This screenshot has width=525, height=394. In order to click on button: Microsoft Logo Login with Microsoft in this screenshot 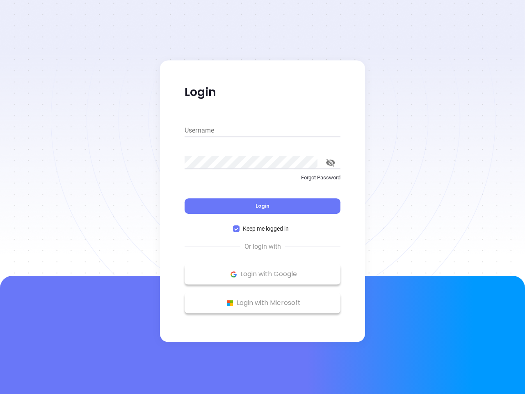, I will do `click(263, 303)`.